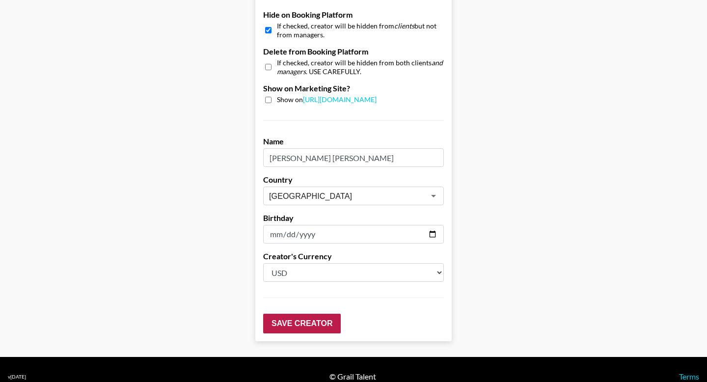 The image size is (707, 382). What do you see at coordinates (353, 141) in the screenshot?
I see `label: Name` at bounding box center [353, 141].